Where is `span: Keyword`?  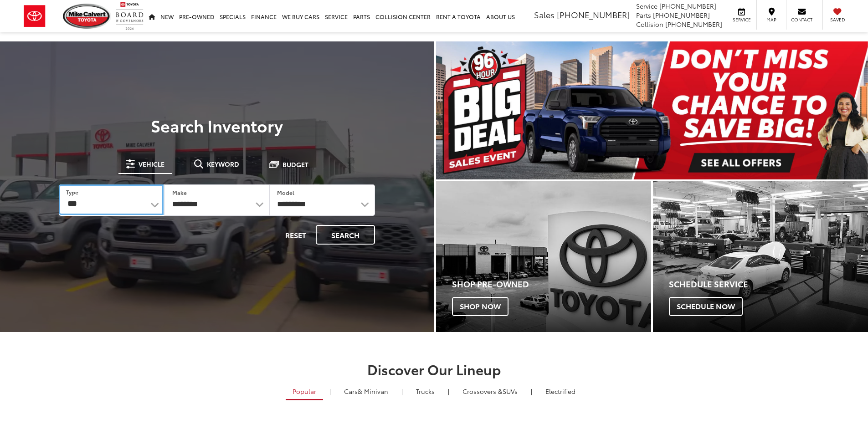
span: Keyword is located at coordinates (222, 164).